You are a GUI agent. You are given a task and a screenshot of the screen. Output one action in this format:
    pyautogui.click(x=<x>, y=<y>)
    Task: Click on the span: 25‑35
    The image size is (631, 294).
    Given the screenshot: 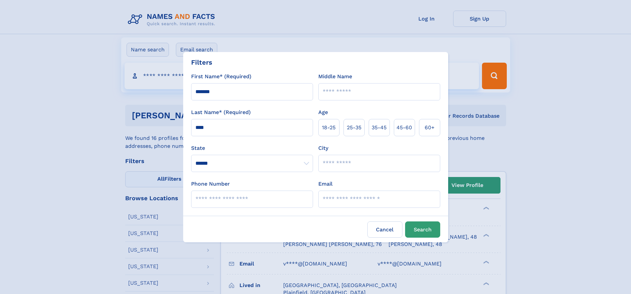 What is the action you would take?
    pyautogui.click(x=354, y=128)
    